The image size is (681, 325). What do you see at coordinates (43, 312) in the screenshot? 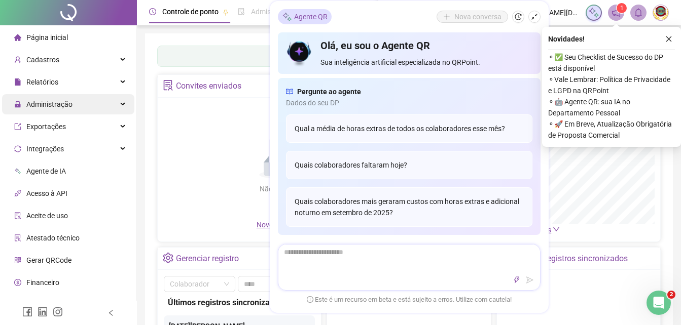
I see `span: linkedin` at bounding box center [43, 312].